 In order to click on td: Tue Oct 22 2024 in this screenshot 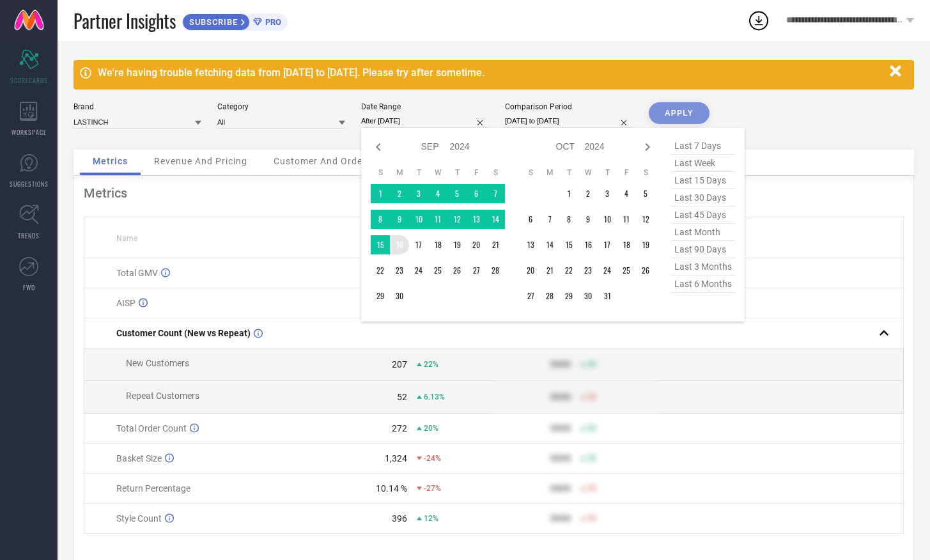, I will do `click(569, 270)`.